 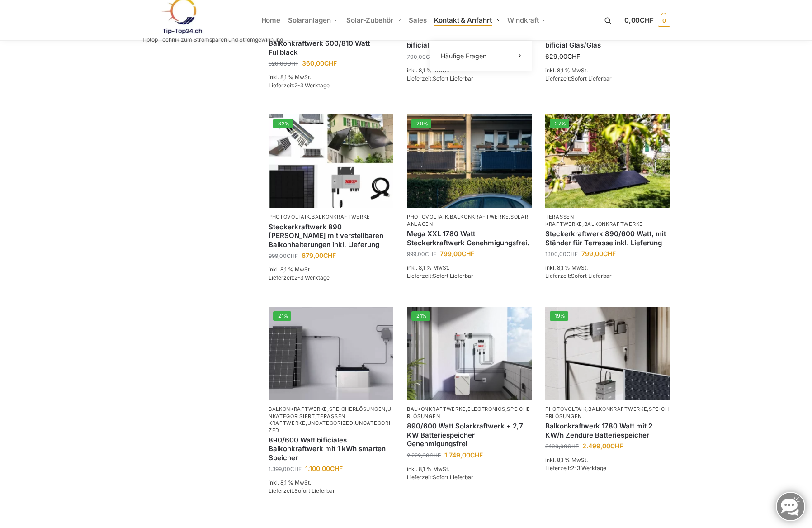 I want to click on img: ASE 1000 Batteriespeicher, so click(x=331, y=353).